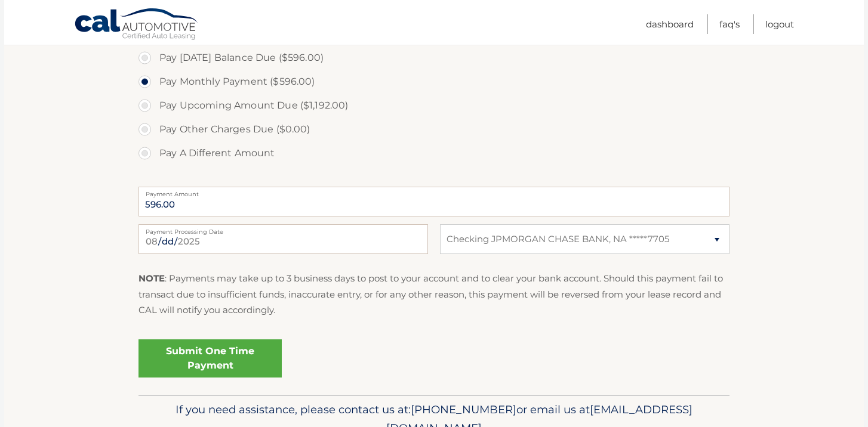  What do you see at coordinates (729, 24) in the screenshot?
I see `a: FAQ's` at bounding box center [729, 24].